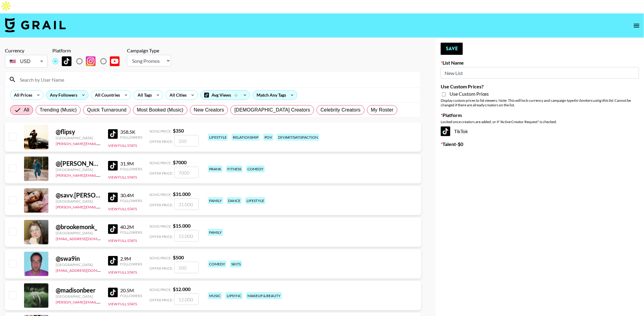  What do you see at coordinates (540, 87) in the screenshot?
I see `label: Use Custom Prices?` at bounding box center [540, 87].